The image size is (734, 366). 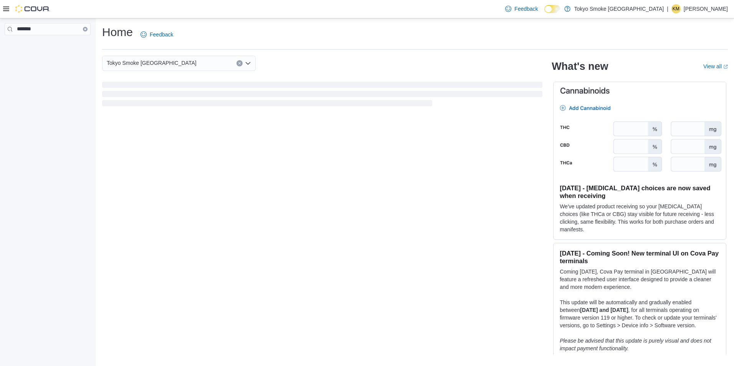 What do you see at coordinates (676, 9) in the screenshot?
I see `span: KM` at bounding box center [676, 9].